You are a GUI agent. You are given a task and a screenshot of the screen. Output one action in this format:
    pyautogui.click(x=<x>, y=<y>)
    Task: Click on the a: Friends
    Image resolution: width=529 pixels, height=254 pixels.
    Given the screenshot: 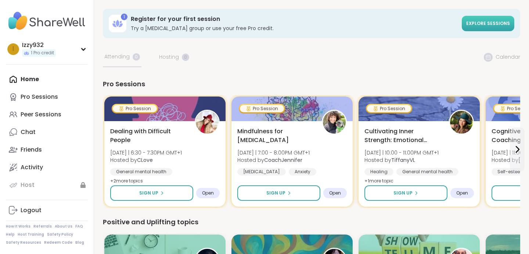 What is the action you would take?
    pyautogui.click(x=47, y=150)
    